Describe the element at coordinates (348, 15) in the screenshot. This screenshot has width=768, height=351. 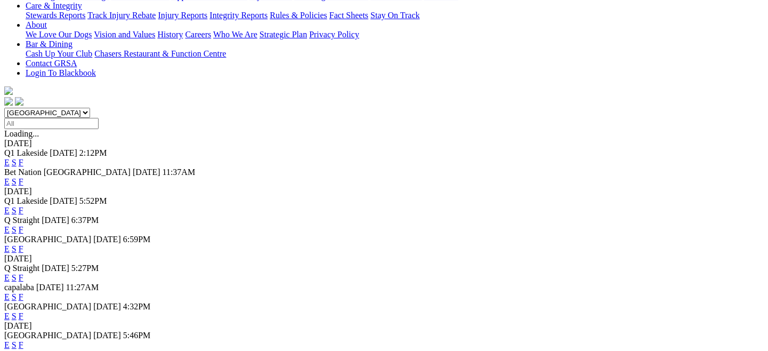
I see `a: Fact Sheets` at that location.